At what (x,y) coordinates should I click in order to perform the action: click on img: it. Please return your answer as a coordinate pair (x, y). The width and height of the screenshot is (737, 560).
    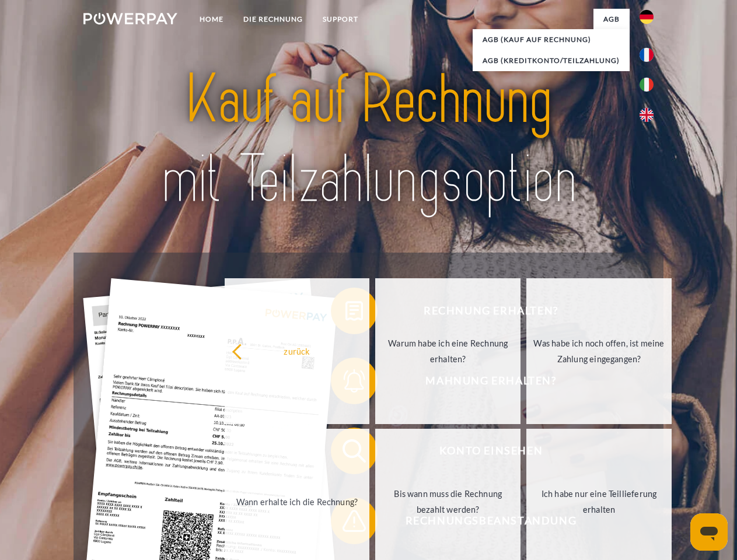
    Looking at the image, I should click on (647, 85).